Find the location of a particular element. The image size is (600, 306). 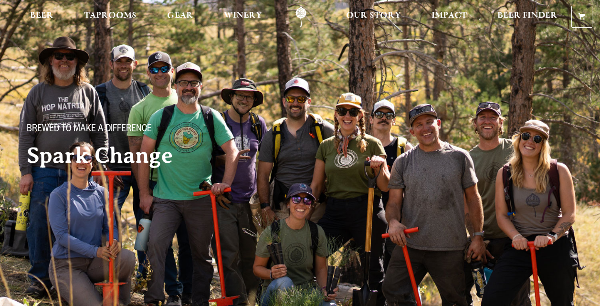

span: Beer is located at coordinates (42, 16).